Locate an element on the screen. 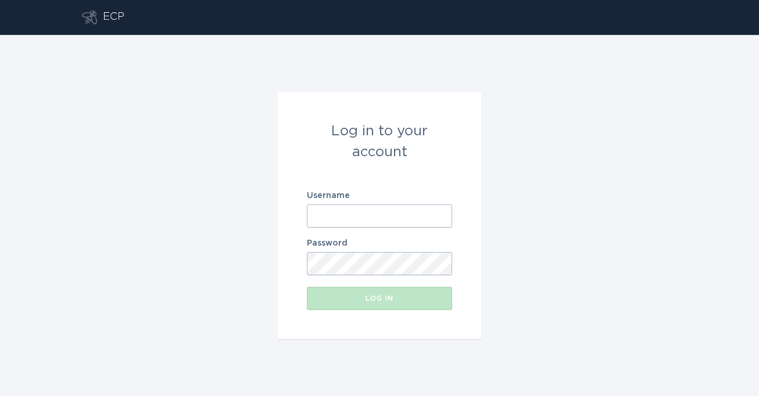 This screenshot has height=396, width=759. div: Log in to your account is located at coordinates (379, 142).